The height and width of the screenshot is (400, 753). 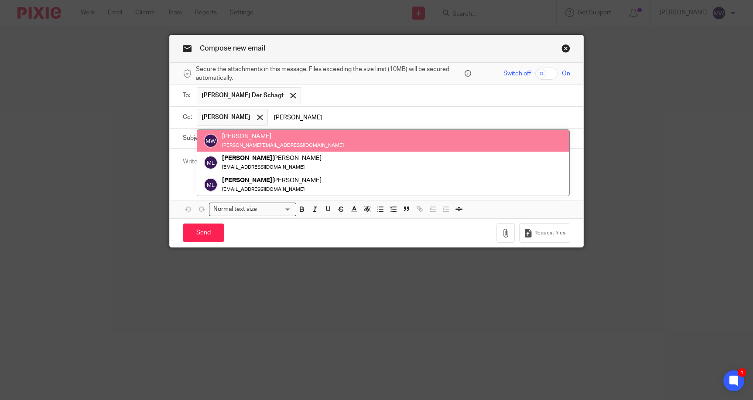 What do you see at coordinates (329, 74) in the screenshot?
I see `span: Secure the attachments in this message. Files exceeding the size limit (10MB) will be secured aut...` at bounding box center [329, 74].